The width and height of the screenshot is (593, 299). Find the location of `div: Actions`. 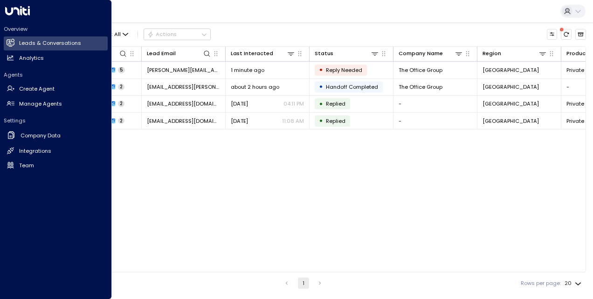

div: Actions is located at coordinates (162, 34).